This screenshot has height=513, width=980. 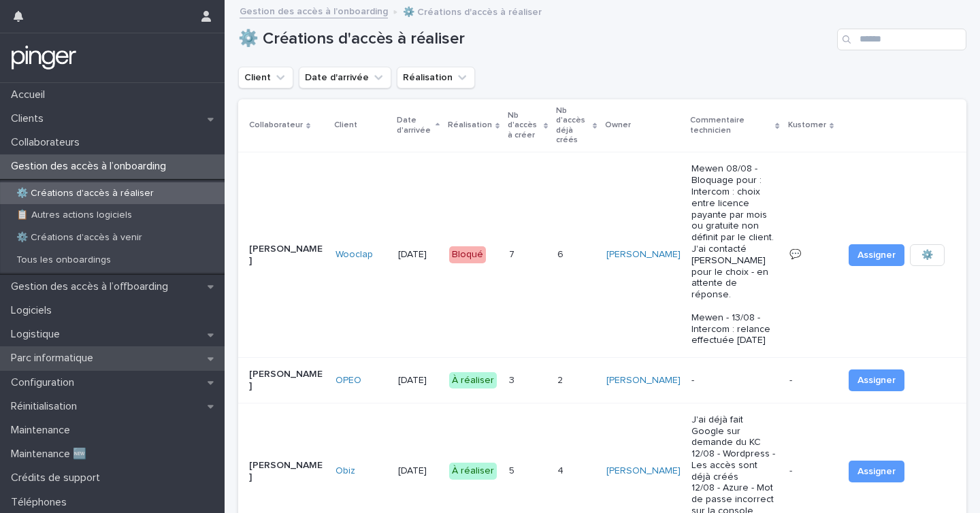 What do you see at coordinates (901, 40) in the screenshot?
I see `input: Search` at bounding box center [901, 40].